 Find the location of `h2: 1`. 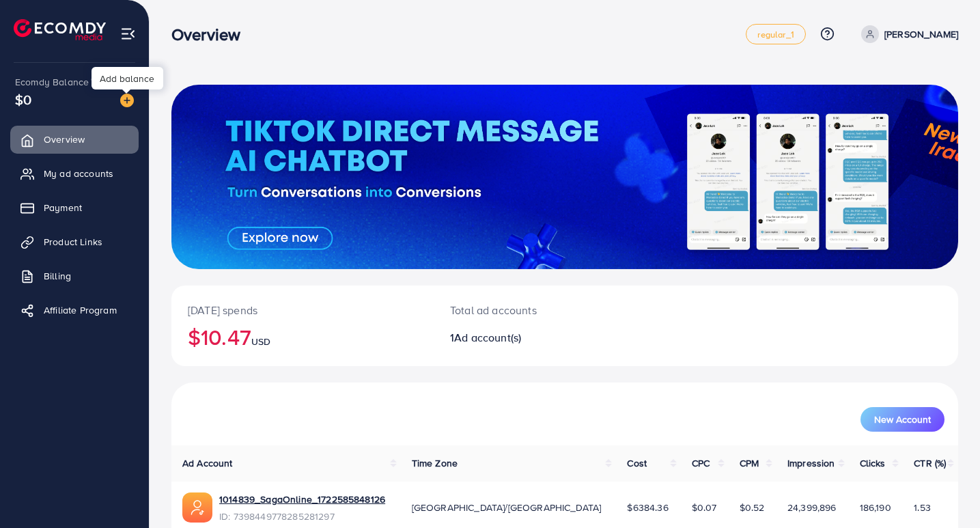

h2: 1 is located at coordinates (533, 337).